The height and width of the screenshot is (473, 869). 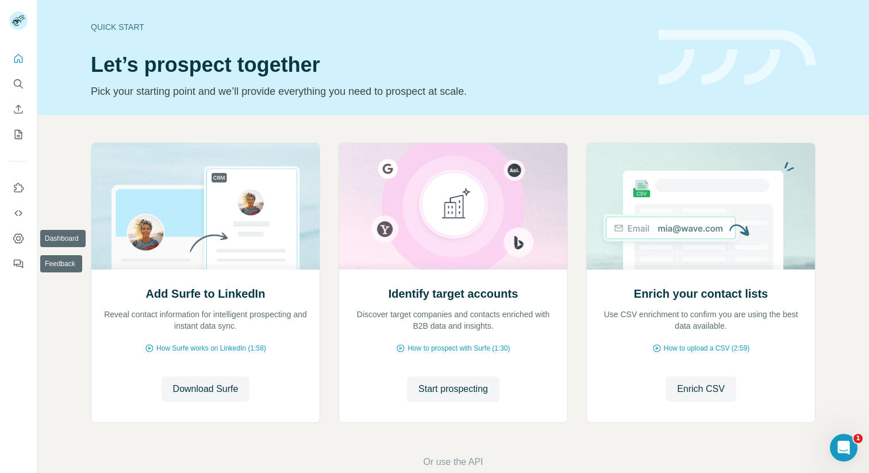 What do you see at coordinates (453, 294) in the screenshot?
I see `h2: Identify target accounts` at bounding box center [453, 294].